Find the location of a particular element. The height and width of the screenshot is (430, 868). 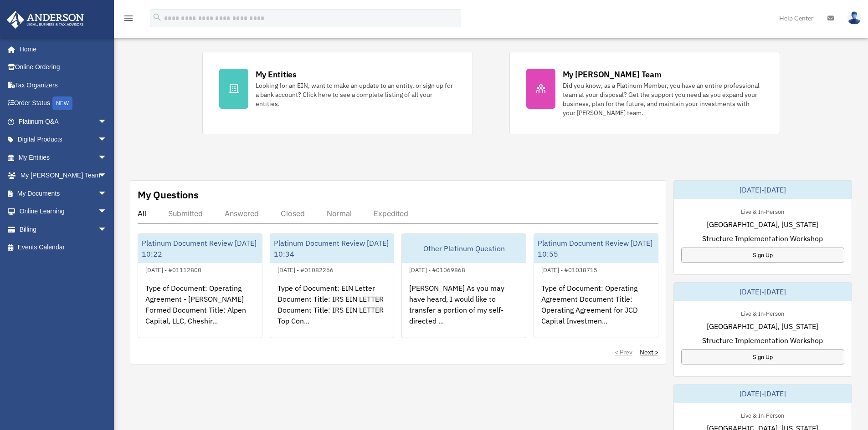

a: Home is located at coordinates (61, 49).